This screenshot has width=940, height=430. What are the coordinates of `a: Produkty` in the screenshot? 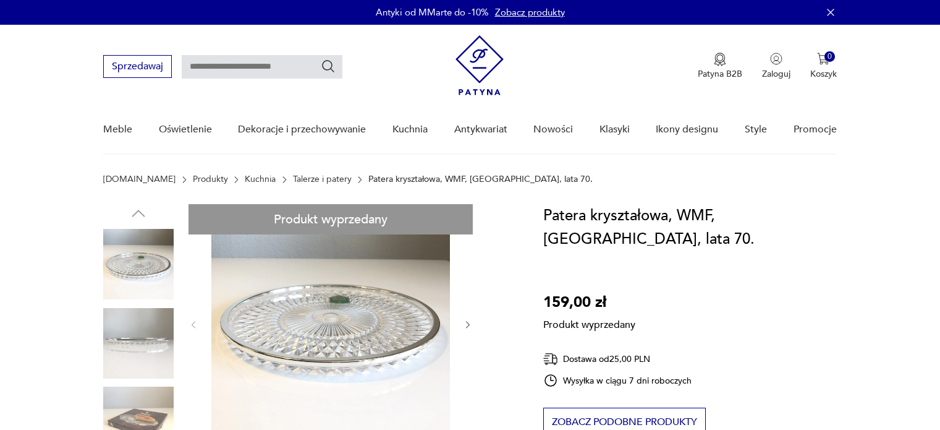 It's located at (210, 179).